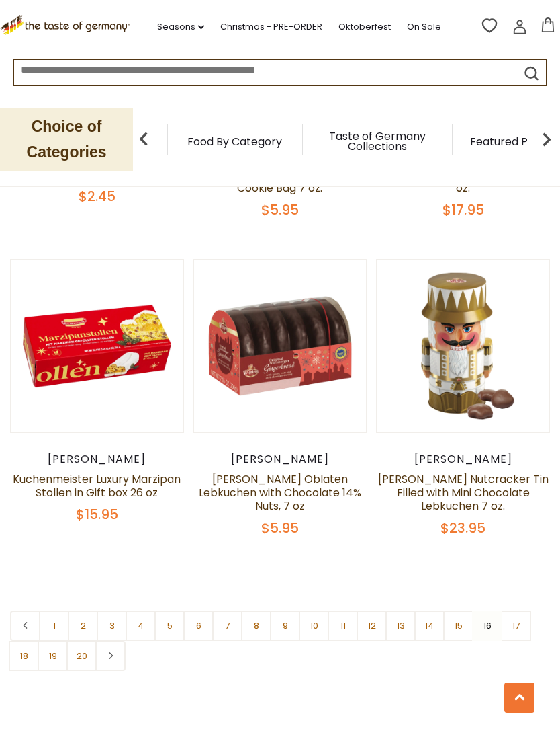 The width and height of the screenshot is (560, 731). What do you see at coordinates (169, 625) in the screenshot?
I see `a: 5` at bounding box center [169, 625].